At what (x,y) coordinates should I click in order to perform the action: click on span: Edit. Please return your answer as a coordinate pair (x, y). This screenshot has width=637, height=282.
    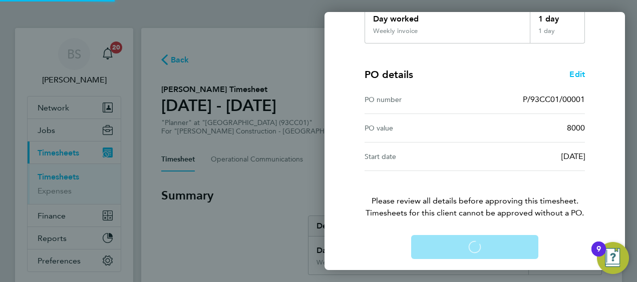
    Looking at the image, I should click on (577, 74).